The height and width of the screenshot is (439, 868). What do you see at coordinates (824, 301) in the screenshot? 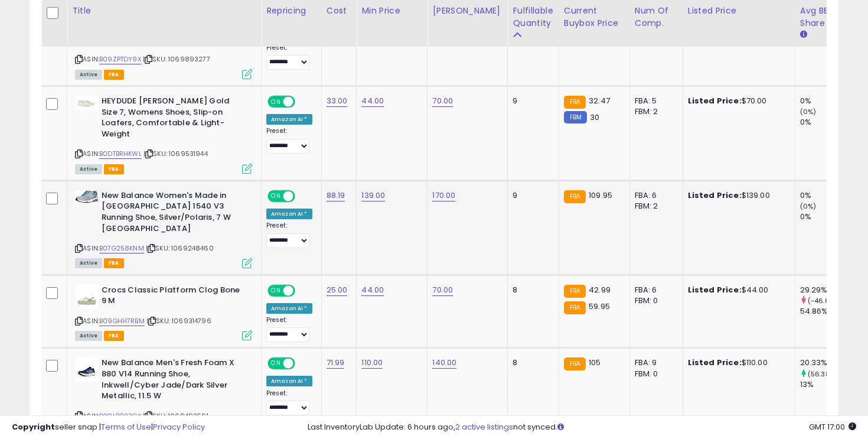
I see `small: (-46.61%)` at bounding box center [824, 301].